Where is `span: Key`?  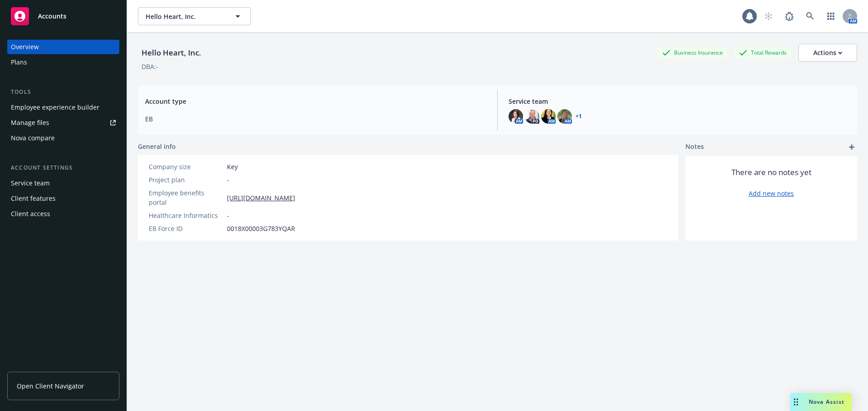
span: Key is located at coordinates (232, 166).